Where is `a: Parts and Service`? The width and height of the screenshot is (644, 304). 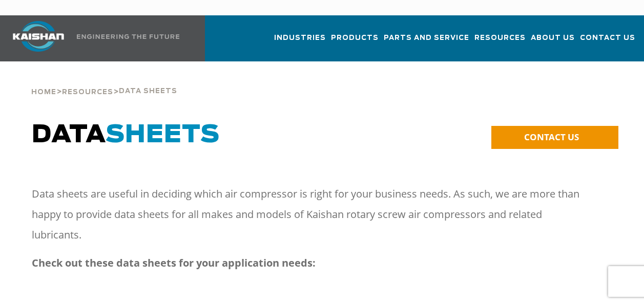 a: Parts and Service is located at coordinates (427, 42).